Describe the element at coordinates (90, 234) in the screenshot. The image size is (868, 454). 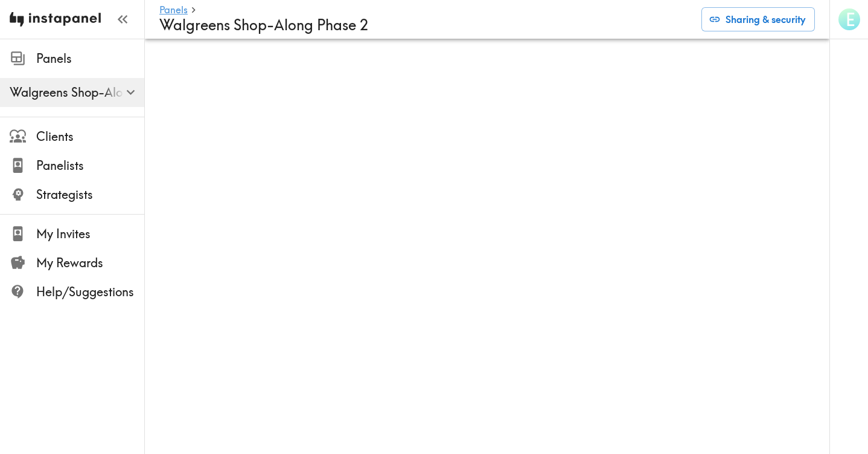
I see `span: My Invites` at that location.